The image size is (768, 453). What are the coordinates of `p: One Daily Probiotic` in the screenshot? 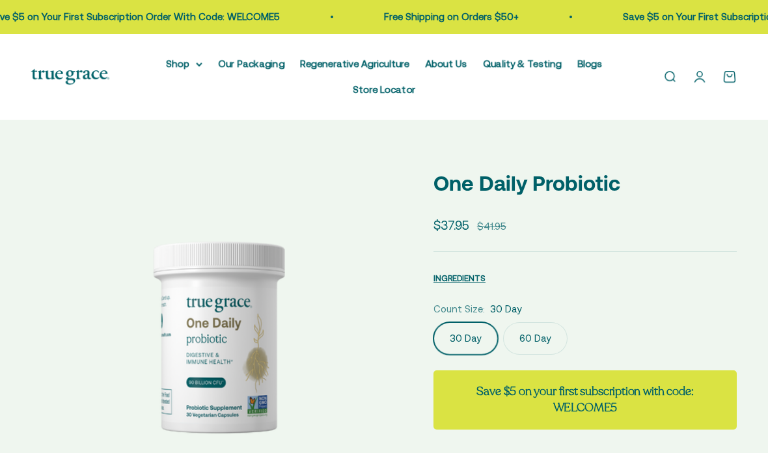 It's located at (585, 183).